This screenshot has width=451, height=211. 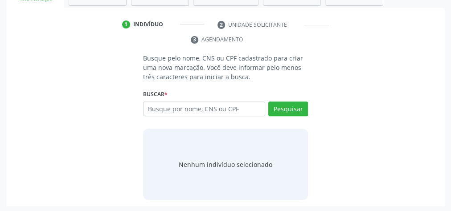 I want to click on p: Busque pelo nome, CNS ou CPF cadastrado para criar uma nova marcação. Você deve informar pelo men..., so click(x=225, y=67).